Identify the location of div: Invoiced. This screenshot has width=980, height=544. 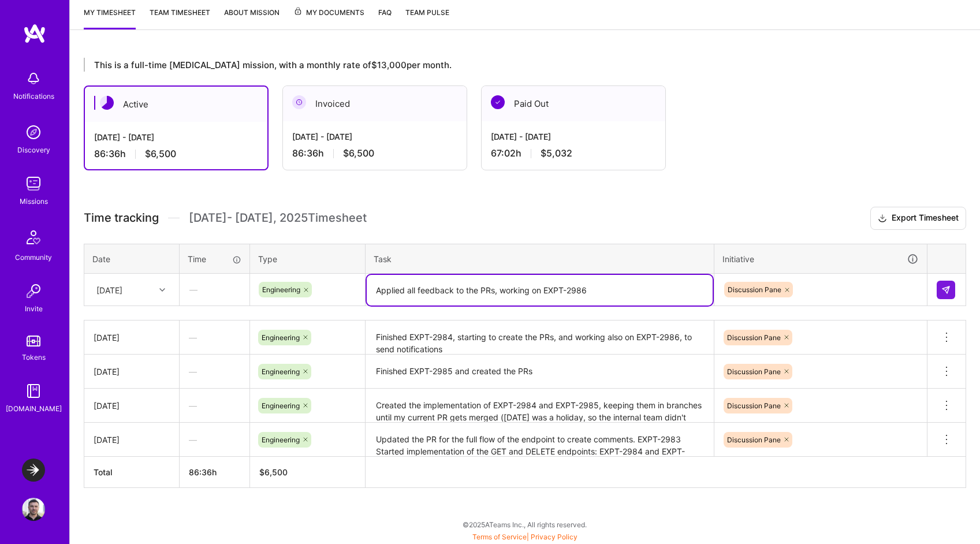
(375, 103).